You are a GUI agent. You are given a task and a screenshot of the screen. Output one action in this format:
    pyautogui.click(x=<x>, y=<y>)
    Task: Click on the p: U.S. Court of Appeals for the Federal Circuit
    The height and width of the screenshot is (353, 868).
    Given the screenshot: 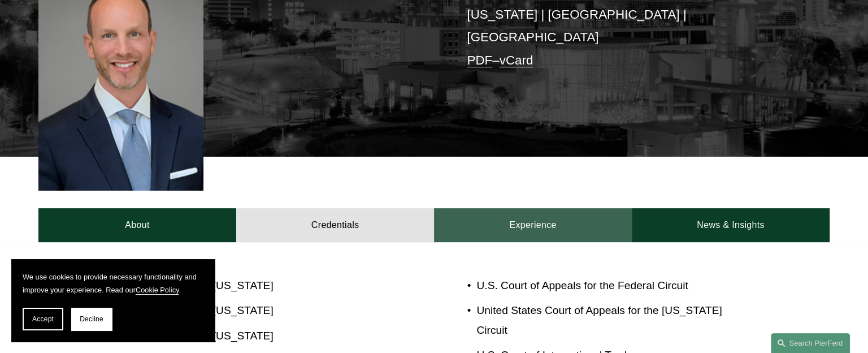 What is the action you would take?
    pyautogui.click(x=604, y=285)
    